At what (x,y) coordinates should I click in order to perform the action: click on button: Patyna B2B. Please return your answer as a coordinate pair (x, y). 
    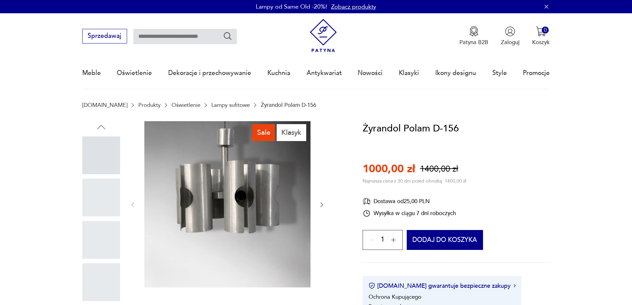
    Looking at the image, I should click on (474, 36).